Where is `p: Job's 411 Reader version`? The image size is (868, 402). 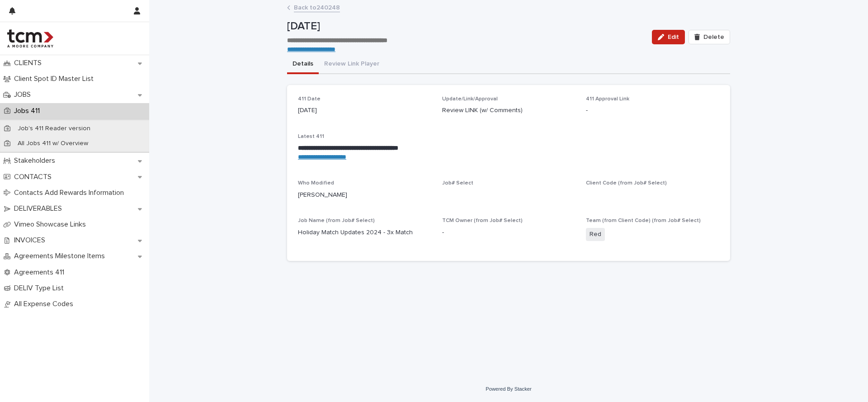 p: Job's 411 Reader version is located at coordinates (54, 128).